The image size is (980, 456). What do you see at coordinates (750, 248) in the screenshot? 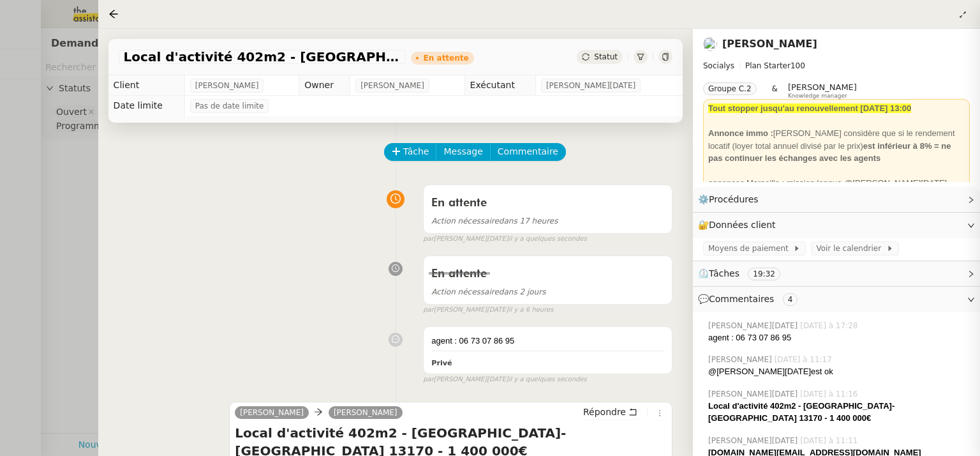
I see `span: Moyens de paiement` at bounding box center [750, 248].